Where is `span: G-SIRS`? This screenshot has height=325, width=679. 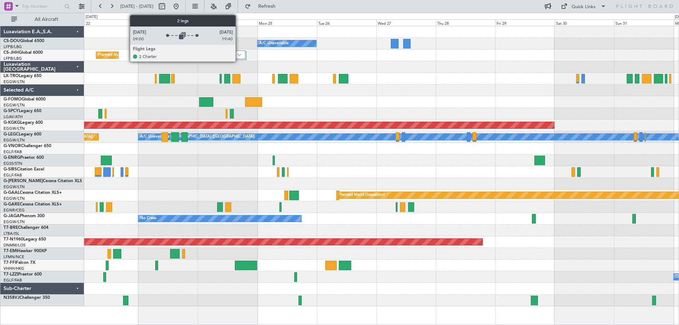
span: G-SIRS is located at coordinates (10, 169).